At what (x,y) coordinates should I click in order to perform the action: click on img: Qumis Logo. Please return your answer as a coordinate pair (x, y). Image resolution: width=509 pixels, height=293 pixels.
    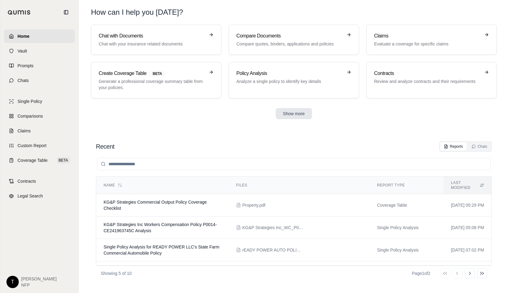
    Looking at the image, I should click on (19, 12).